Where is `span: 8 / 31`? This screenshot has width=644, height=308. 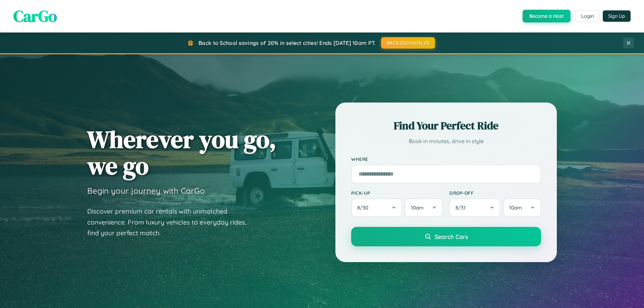 span: 8 / 31 is located at coordinates (462, 207).